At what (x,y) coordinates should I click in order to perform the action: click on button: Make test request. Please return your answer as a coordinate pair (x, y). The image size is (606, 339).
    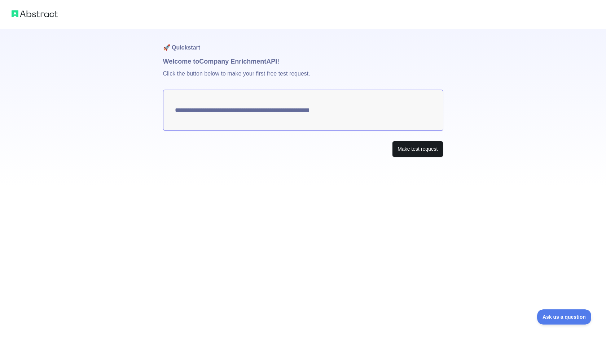
    Looking at the image, I should click on (418, 149).